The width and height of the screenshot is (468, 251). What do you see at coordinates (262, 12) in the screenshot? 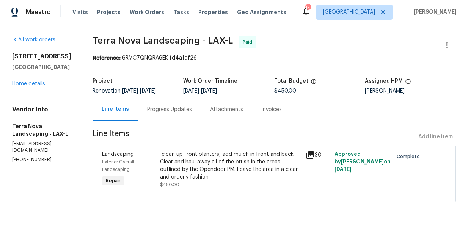
I see `span: Geo Assignments` at bounding box center [262, 12].